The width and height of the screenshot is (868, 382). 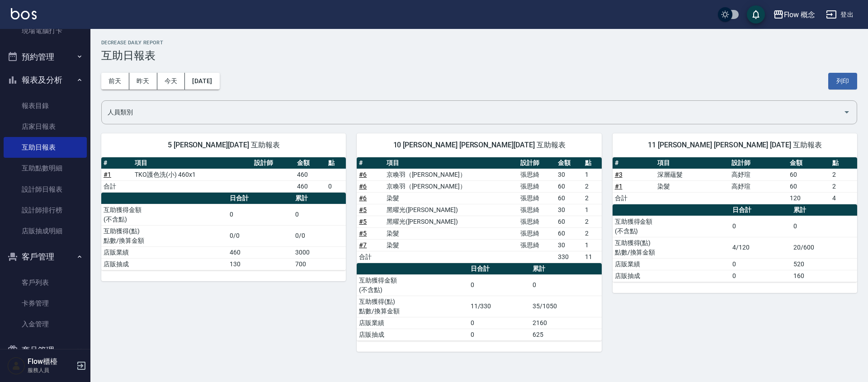 I want to click on a: 報表目錄, so click(x=45, y=106).